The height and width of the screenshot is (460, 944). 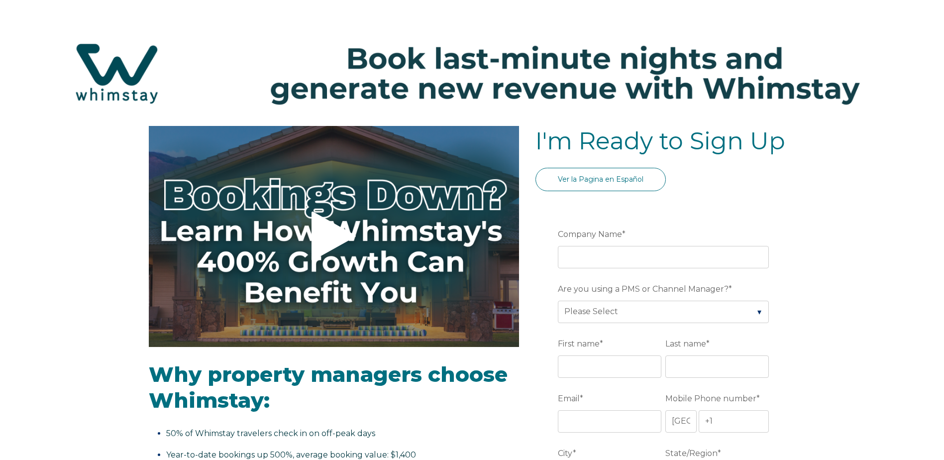 I want to click on span: Company Name, so click(x=590, y=234).